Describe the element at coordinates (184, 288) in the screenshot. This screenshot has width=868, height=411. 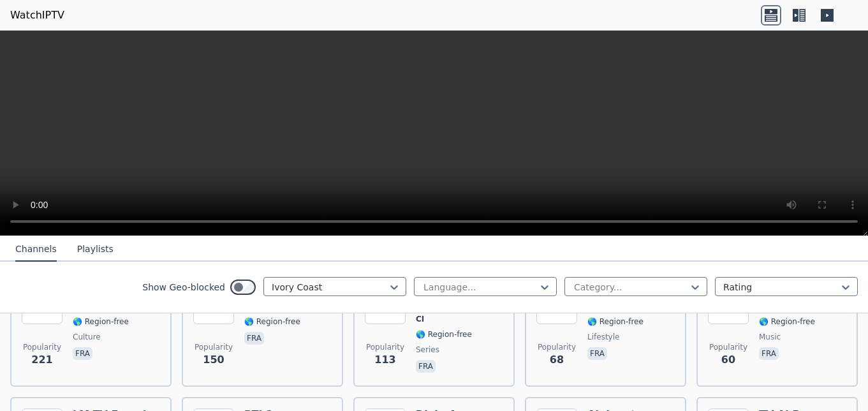
I see `label: Show Geo-blocked` at that location.